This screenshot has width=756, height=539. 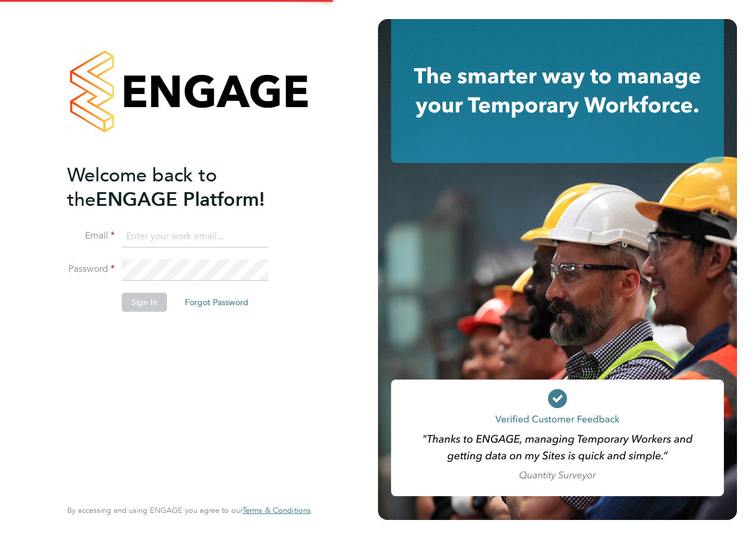 What do you see at coordinates (277, 510) in the screenshot?
I see `span: Terms & Conditions` at bounding box center [277, 510].